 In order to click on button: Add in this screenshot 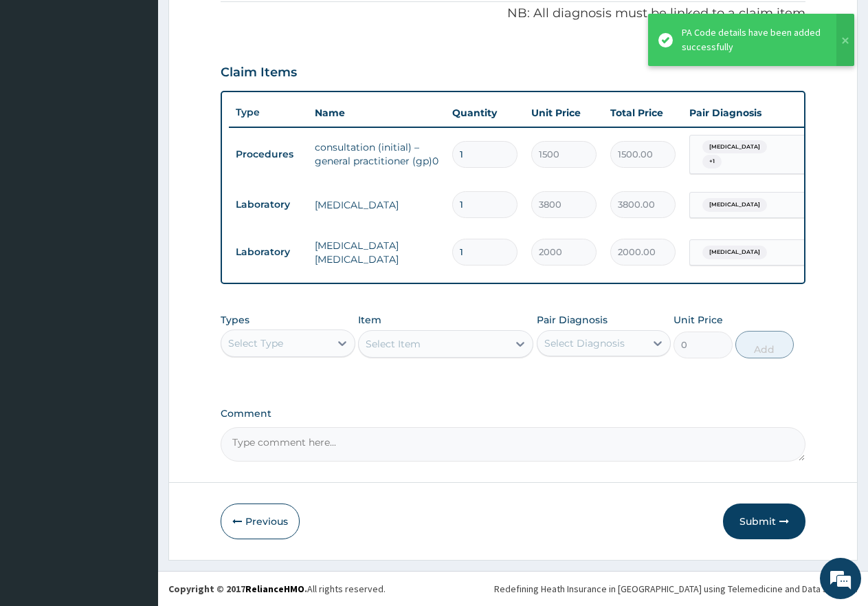, I will do `click(765, 345)`.